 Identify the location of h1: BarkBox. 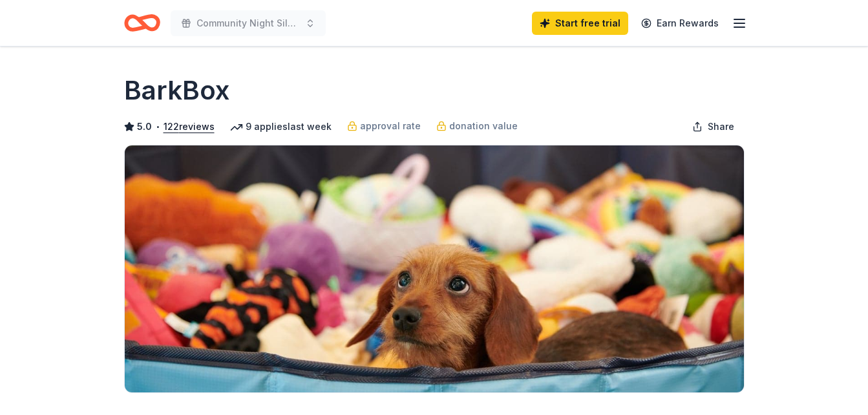
(176, 91).